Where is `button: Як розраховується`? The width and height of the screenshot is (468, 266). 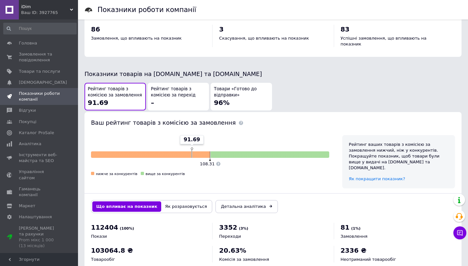
button: Як розраховується is located at coordinates (186, 207).